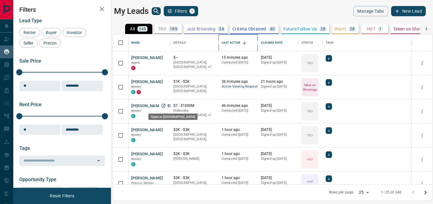 This screenshot has height=204, width=433. I want to click on button: Reset Filters, so click(62, 196).